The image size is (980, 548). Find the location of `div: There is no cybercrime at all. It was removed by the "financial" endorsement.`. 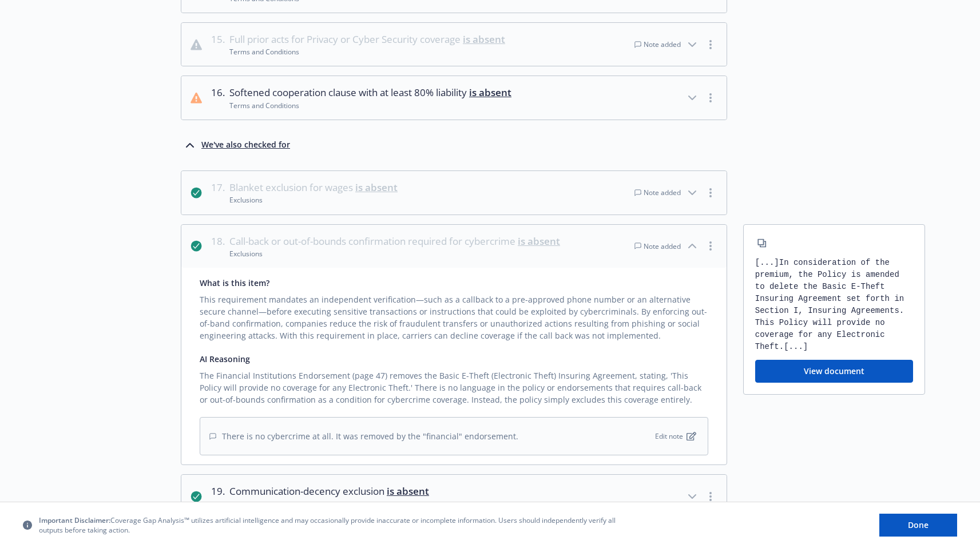

div: There is no cybercrime at all. It was removed by the "financial" endorsement. is located at coordinates (363, 436).